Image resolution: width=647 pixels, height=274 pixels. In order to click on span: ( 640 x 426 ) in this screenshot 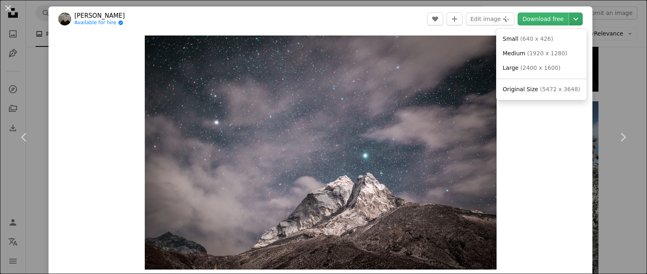, I will do `click(536, 39)`.